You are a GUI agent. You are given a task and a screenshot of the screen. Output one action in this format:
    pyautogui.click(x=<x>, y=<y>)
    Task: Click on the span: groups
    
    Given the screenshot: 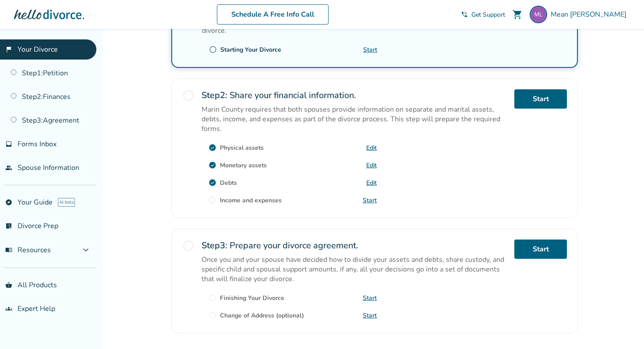 What is the action you would take?
    pyautogui.click(x=9, y=309)
    